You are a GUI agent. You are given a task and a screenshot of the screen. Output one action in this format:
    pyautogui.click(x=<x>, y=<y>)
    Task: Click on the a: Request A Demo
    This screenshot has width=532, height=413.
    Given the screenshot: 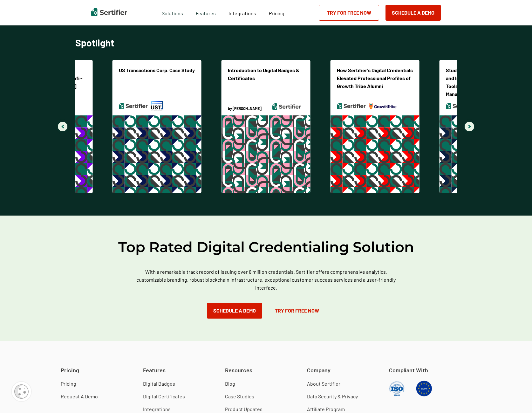 What is the action you would take?
    pyautogui.click(x=79, y=396)
    